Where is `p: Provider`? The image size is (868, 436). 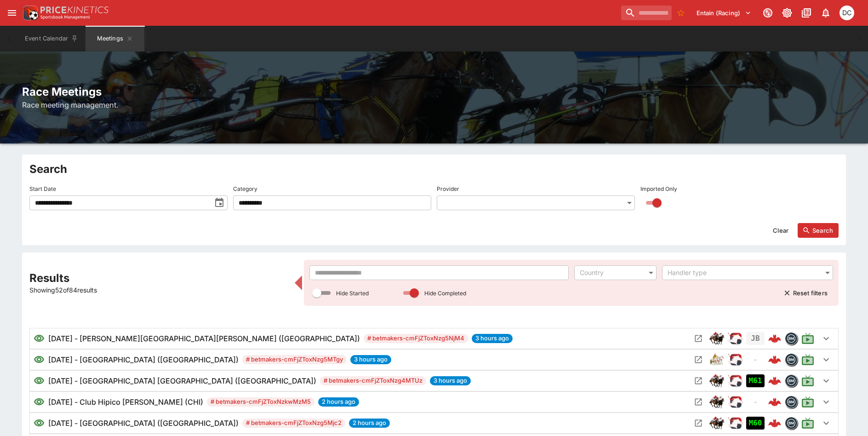 p: Provider is located at coordinates (448, 188).